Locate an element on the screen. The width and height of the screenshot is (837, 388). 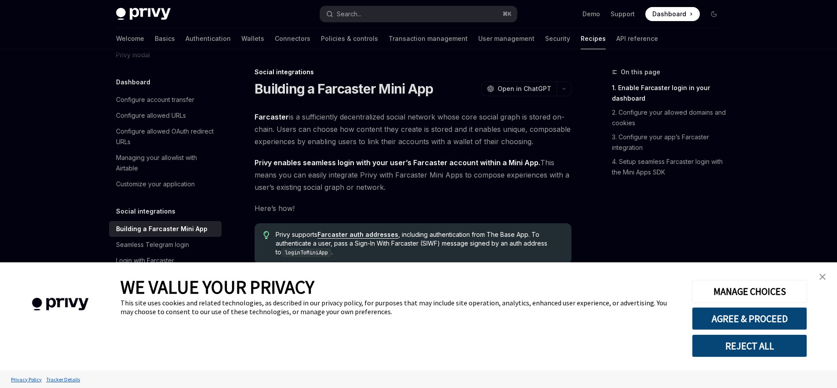
a: Configure account transfer is located at coordinates (165, 100).